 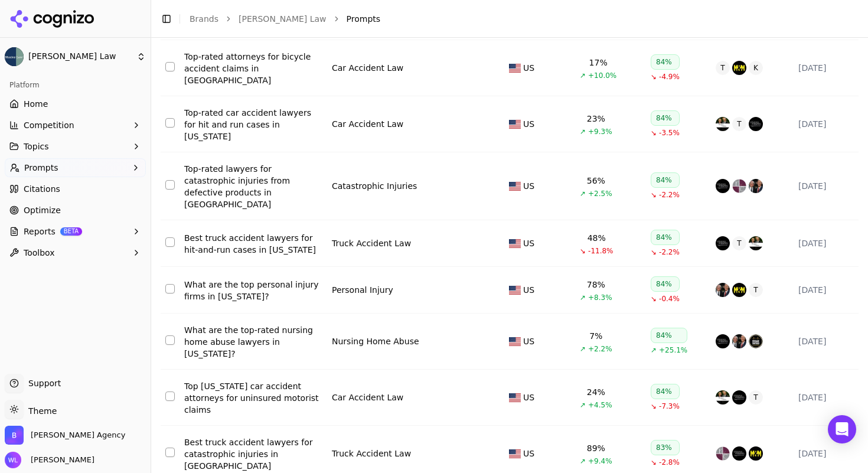 I want to click on button: Topics, so click(x=75, y=146).